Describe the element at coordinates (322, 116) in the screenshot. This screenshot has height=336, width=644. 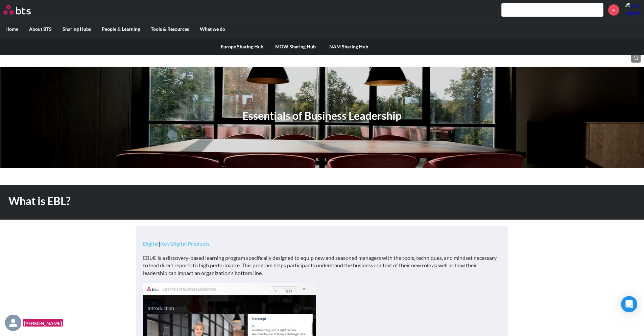
I see `h1: Essentials of Business Leadership` at that location.